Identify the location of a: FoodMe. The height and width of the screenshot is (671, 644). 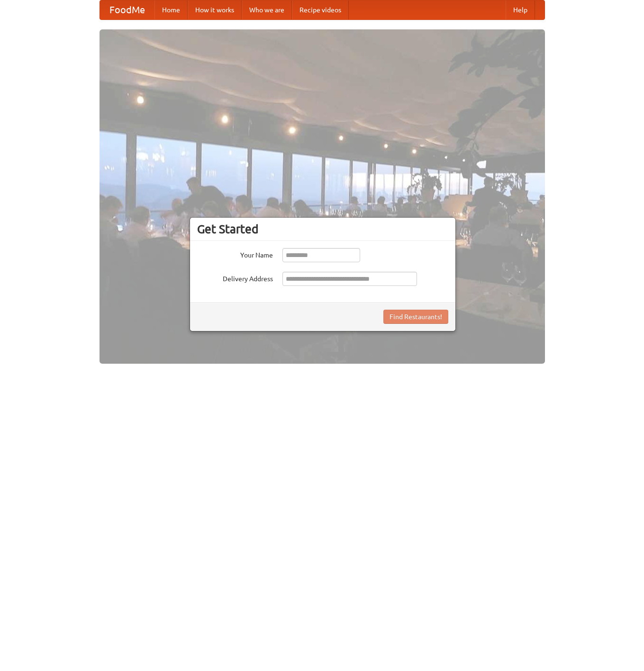
(127, 10).